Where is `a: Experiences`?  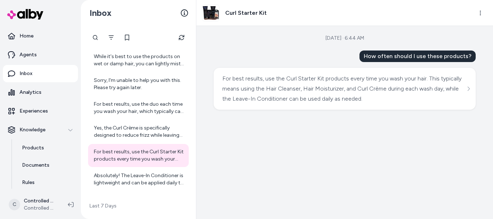
a: Experiences is located at coordinates (40, 111).